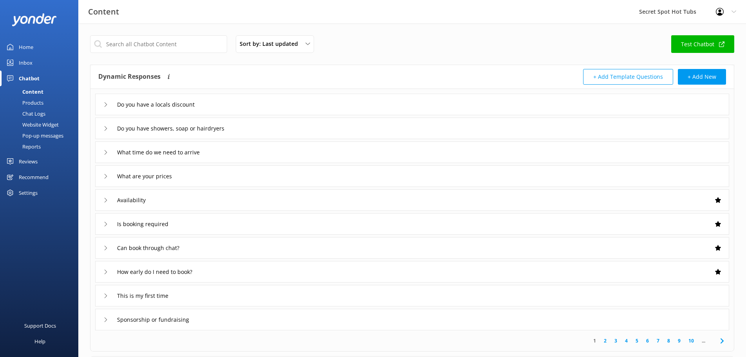 The width and height of the screenshot is (746, 357). What do you see at coordinates (32, 124) in the screenshot?
I see `div: Website Widget` at bounding box center [32, 124].